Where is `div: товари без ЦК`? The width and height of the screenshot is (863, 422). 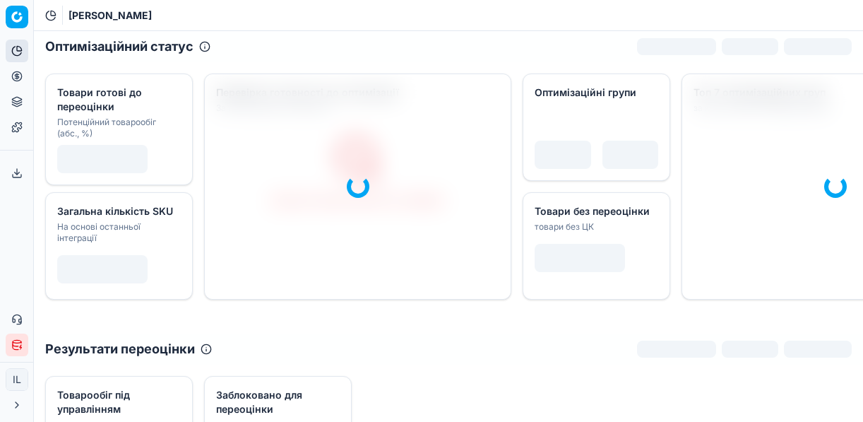 div: товари без ЦК is located at coordinates (595, 227).